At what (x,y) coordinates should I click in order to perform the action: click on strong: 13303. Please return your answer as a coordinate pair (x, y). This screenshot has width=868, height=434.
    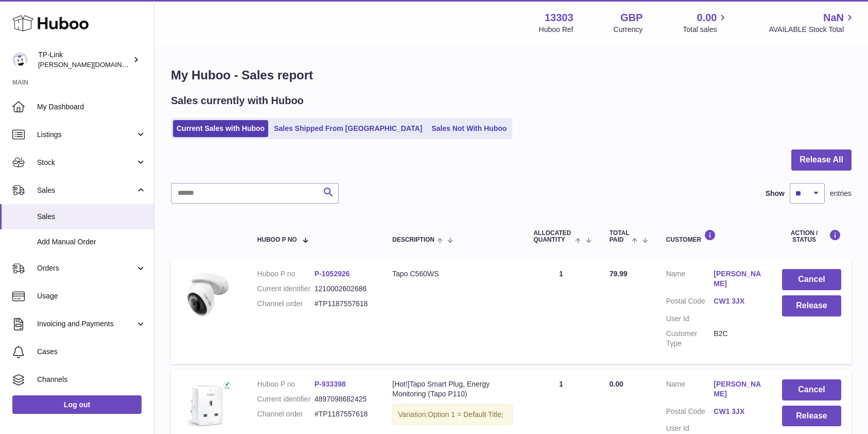
    Looking at the image, I should click on (559, 18).